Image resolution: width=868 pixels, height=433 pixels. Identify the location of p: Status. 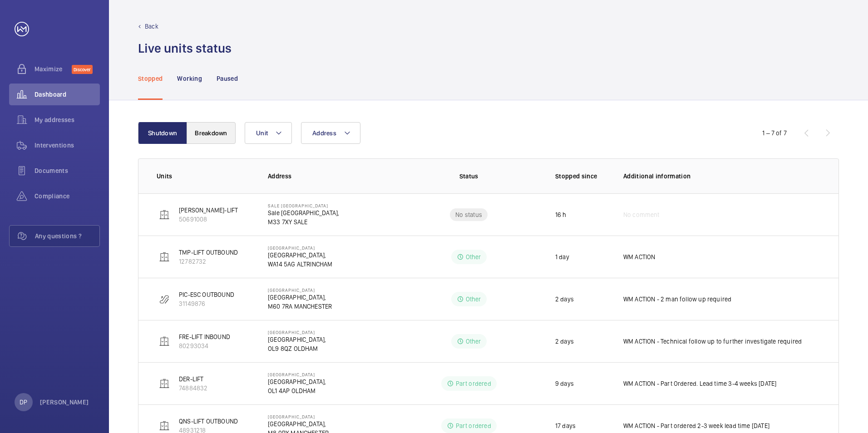
(468, 176).